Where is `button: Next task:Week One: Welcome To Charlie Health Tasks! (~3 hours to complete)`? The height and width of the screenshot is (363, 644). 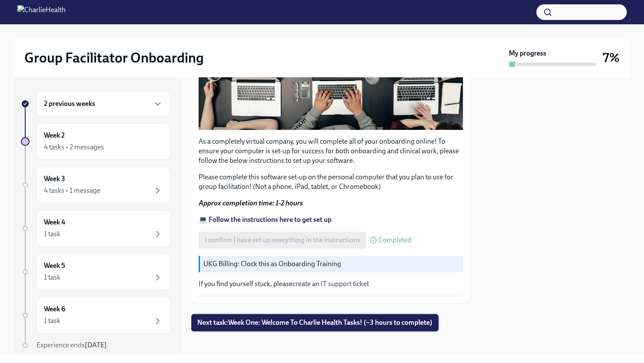 button: Next task:Week One: Welcome To Charlie Health Tasks! (~3 hours to complete) is located at coordinates (315, 323).